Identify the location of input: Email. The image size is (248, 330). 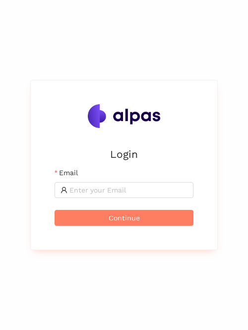
(128, 190).